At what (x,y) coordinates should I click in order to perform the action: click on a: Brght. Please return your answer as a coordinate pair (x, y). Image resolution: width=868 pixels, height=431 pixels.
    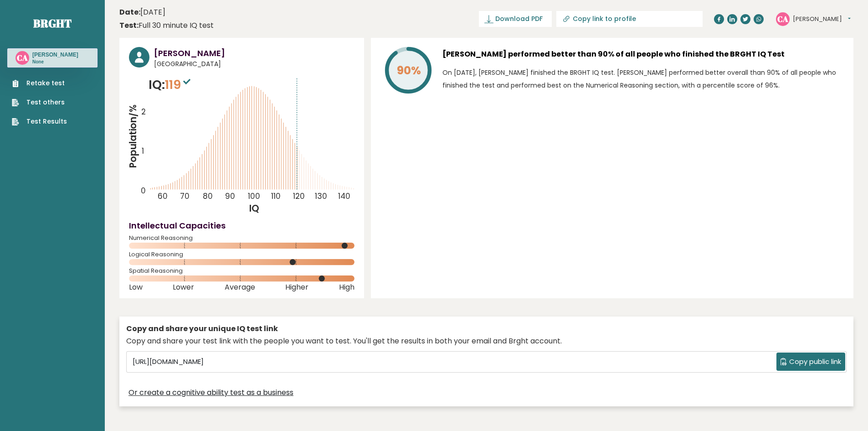
    Looking at the image, I should click on (53, 23).